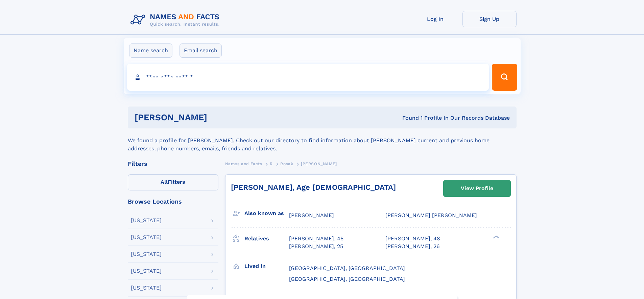  What do you see at coordinates (435, 19) in the screenshot?
I see `a: Log In` at bounding box center [435, 19].